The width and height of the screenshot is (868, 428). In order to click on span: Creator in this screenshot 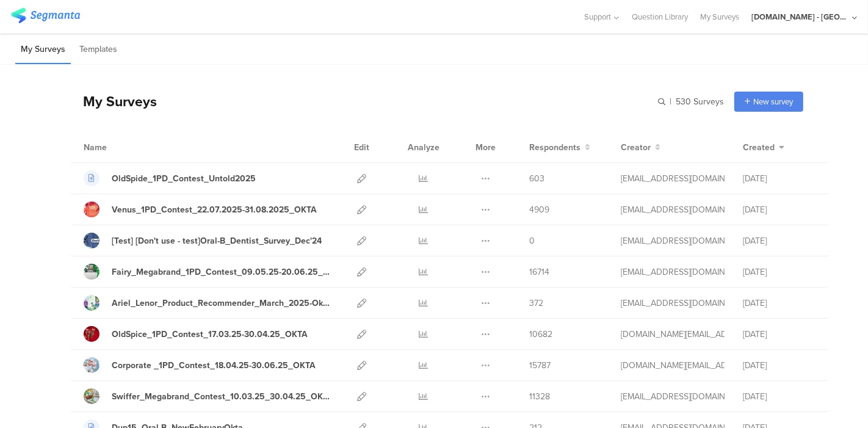, I will do `click(635, 147)`.